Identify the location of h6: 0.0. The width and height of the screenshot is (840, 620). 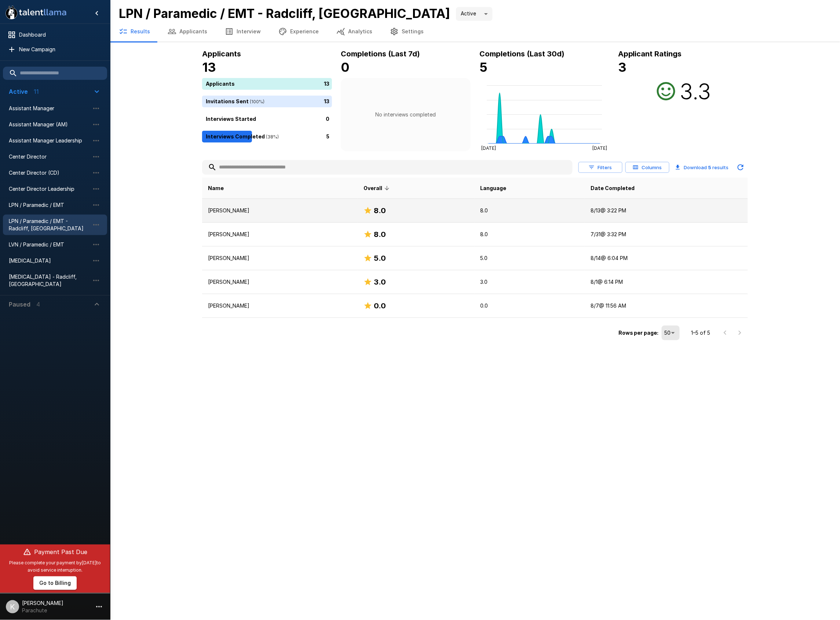
(379, 306).